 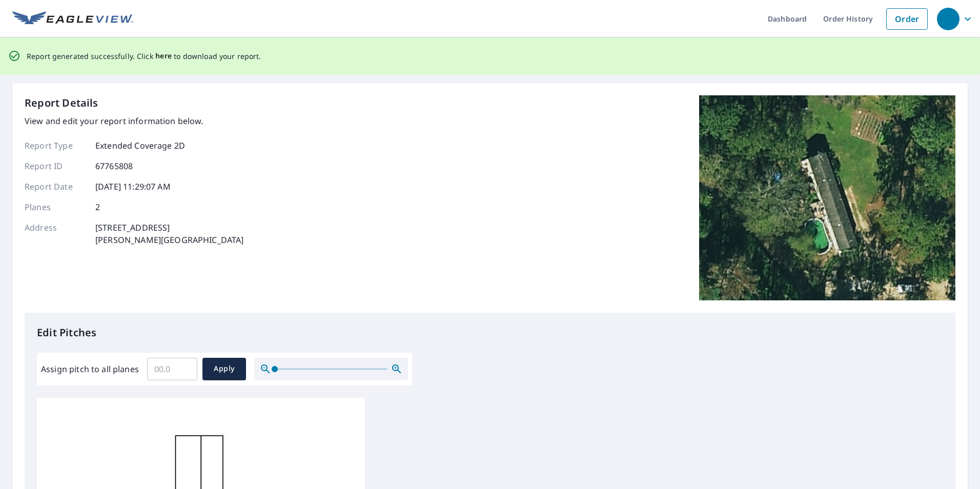 What do you see at coordinates (135, 121) in the screenshot?
I see `p: View and edit your report information below.` at bounding box center [135, 121].